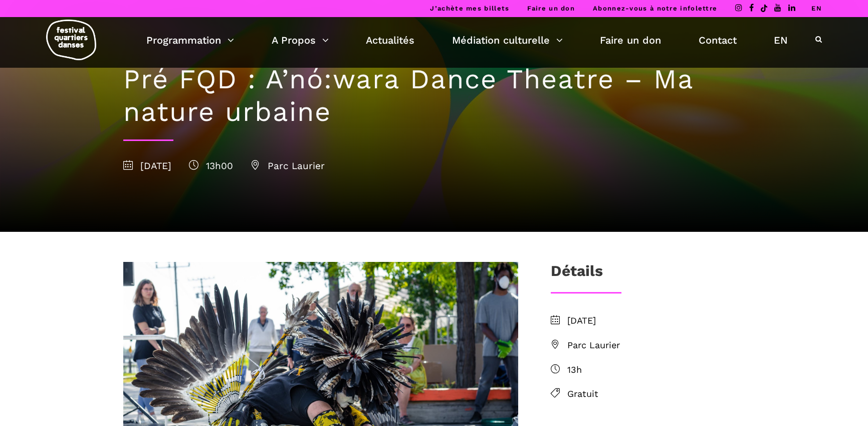 This screenshot has height=426, width=868. Describe the element at coordinates (656, 369) in the screenshot. I see `span: 13h` at that location.